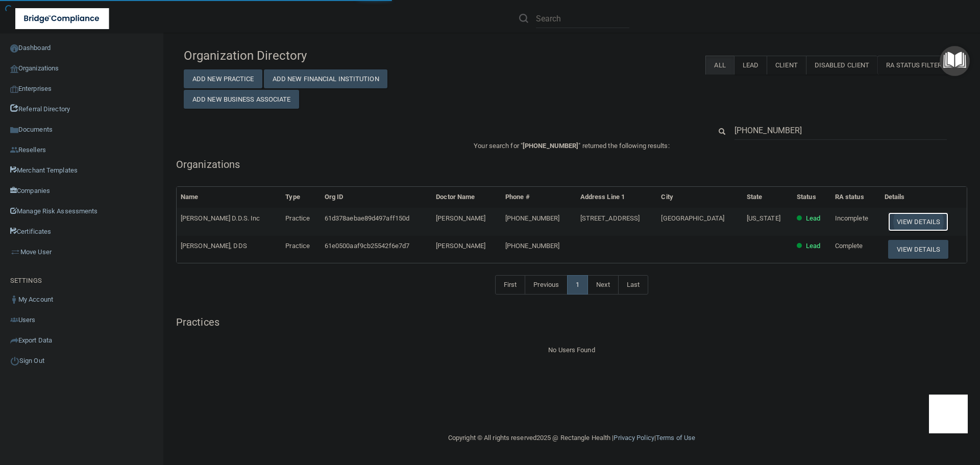 The image size is (980, 465). What do you see at coordinates (308, 56) in the screenshot?
I see `h4: Organization Directory` at bounding box center [308, 56].